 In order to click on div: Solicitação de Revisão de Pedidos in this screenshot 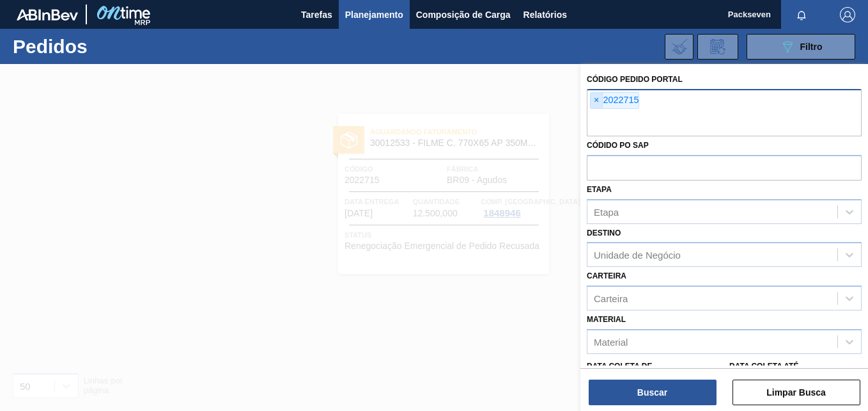, I will do `click(718, 47)`.